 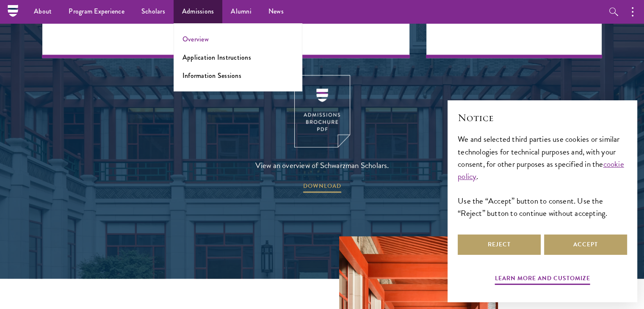 I want to click on button: Learn more and customize, so click(x=543, y=279).